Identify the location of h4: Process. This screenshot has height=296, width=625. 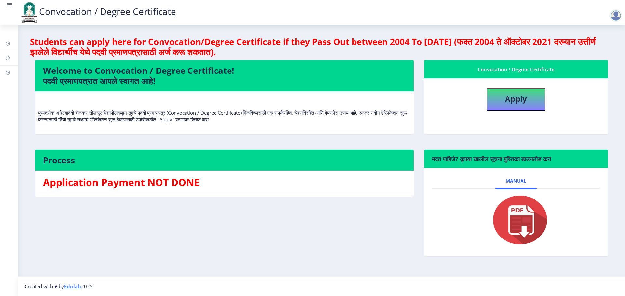
(224, 160).